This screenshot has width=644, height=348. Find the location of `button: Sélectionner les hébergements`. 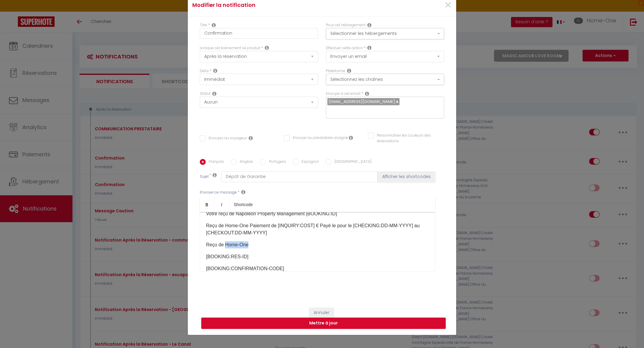

button: Sélectionner les hébergements is located at coordinates (384, 33).